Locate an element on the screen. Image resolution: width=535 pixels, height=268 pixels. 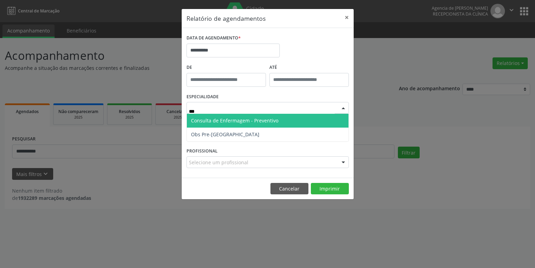
button: Imprimir is located at coordinates (330, 189).